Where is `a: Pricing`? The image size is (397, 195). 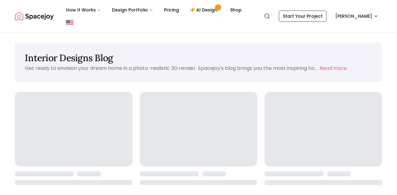 a: Pricing is located at coordinates (172, 10).